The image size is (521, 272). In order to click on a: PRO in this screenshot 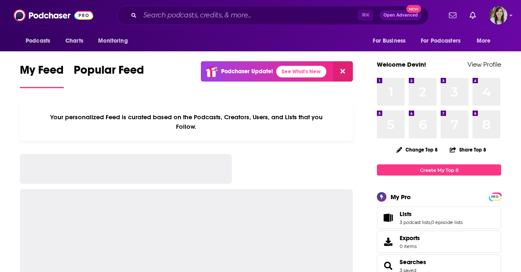, I will do `click(495, 196)`.